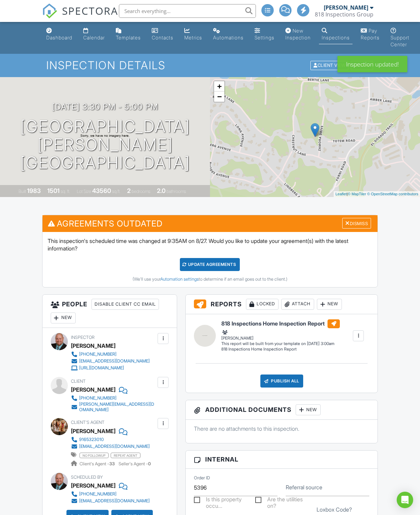 This screenshot has height=515, width=420. Describe the element at coordinates (370, 34) in the screenshot. I see `a: Pay Reports` at that location.